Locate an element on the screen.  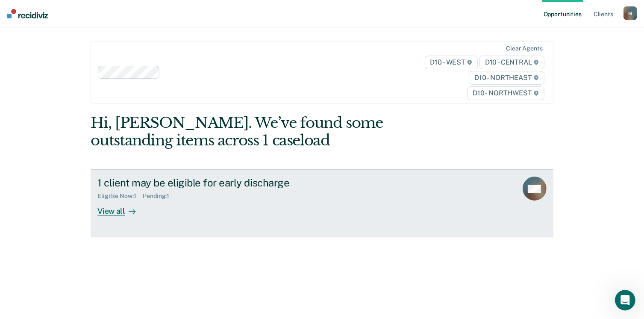
span: D10 - WEST is located at coordinates (451, 62).